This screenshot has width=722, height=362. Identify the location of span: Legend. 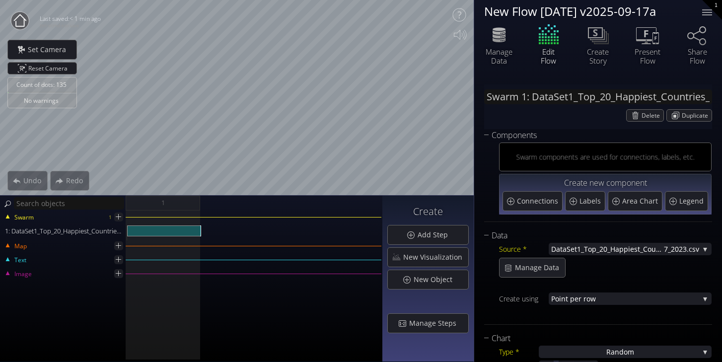
(693, 201).